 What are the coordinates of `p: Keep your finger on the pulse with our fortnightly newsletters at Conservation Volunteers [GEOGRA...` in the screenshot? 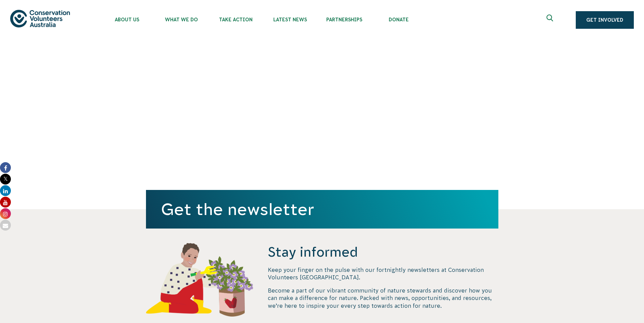 It's located at (382, 274).